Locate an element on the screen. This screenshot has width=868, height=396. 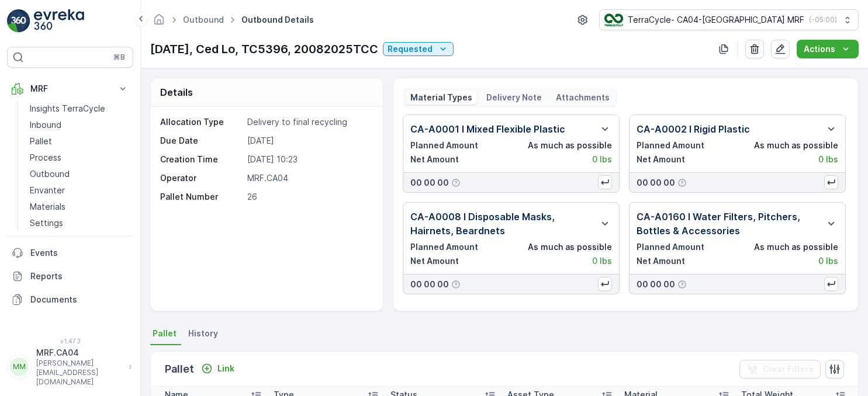
a: Process is located at coordinates (79, 158).